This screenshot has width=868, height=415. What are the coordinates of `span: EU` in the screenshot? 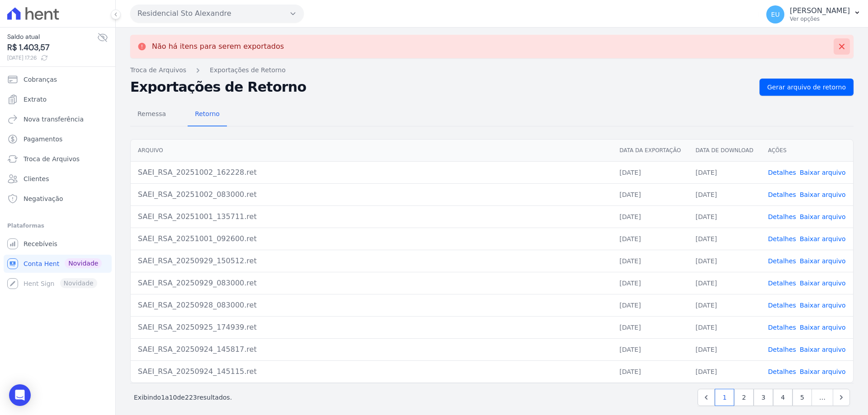 It's located at (775, 15).